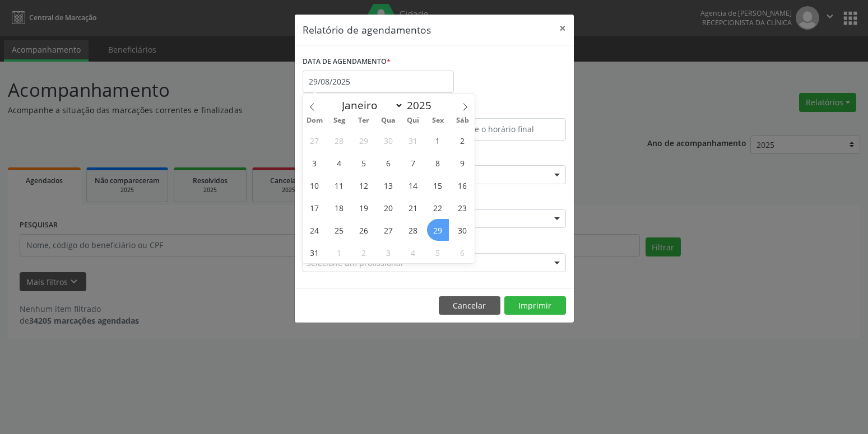 This screenshot has width=868, height=434. I want to click on span: Agosto 7, 2025, so click(413, 162).